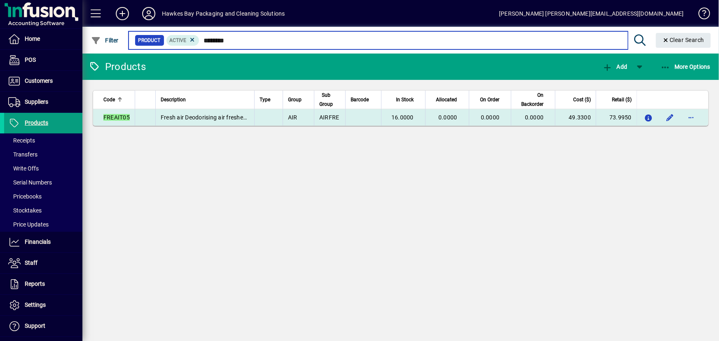  Describe the element at coordinates (402, 117) in the screenshot. I see `span: 16.0000` at that location.